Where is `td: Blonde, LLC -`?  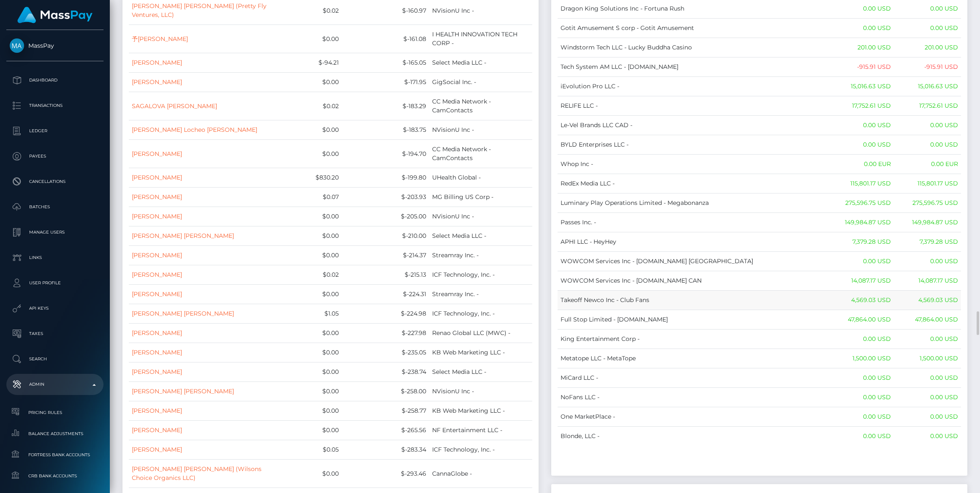 td: Blonde, LLC - is located at coordinates (694, 436).